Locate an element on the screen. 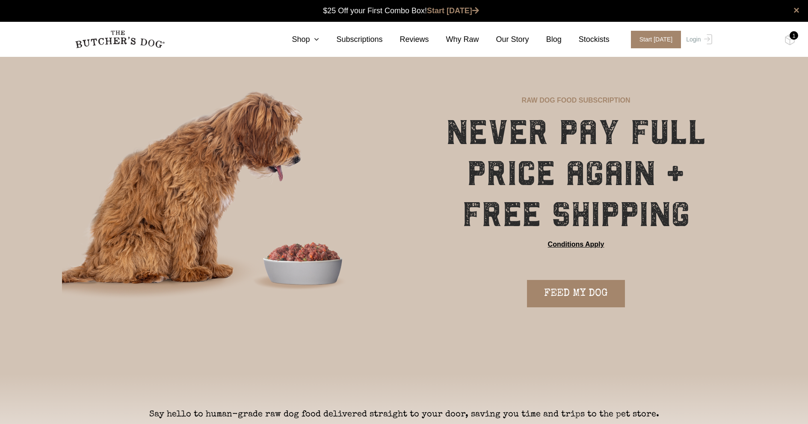  a: Reviews is located at coordinates (406, 39).